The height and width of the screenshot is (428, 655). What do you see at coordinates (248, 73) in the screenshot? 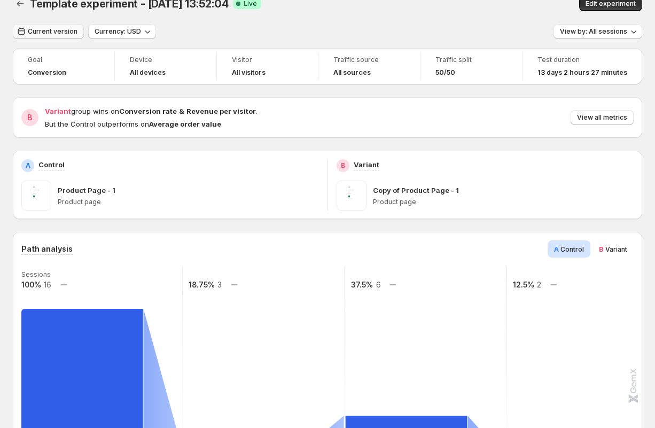
I see `h4: All visitors` at bounding box center [248, 73].